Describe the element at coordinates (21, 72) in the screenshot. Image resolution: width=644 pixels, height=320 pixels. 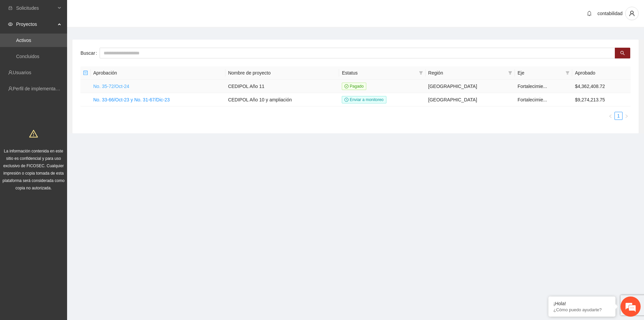
I see `a: Usuarios` at that location.